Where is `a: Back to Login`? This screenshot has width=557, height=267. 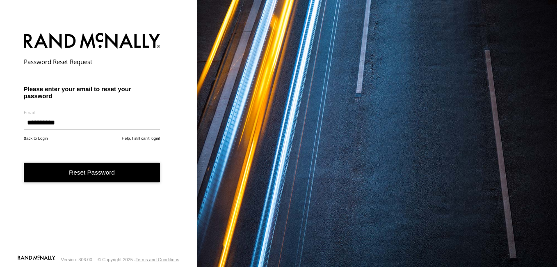
a: Back to Login is located at coordinates (36, 138).